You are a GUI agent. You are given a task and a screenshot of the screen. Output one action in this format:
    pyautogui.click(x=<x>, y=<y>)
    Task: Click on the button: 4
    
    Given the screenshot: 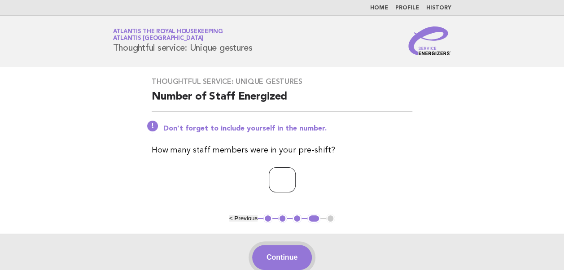 What is the action you would take?
    pyautogui.click(x=313, y=218)
    